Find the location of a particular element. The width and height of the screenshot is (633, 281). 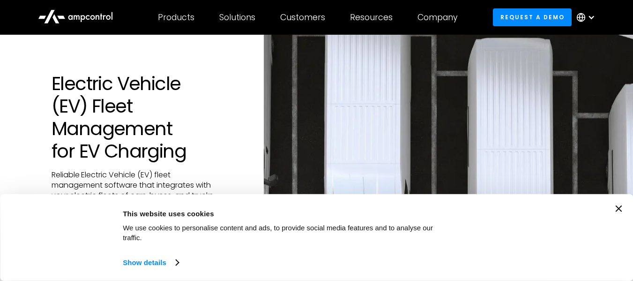

div: Customers is located at coordinates (303, 17).